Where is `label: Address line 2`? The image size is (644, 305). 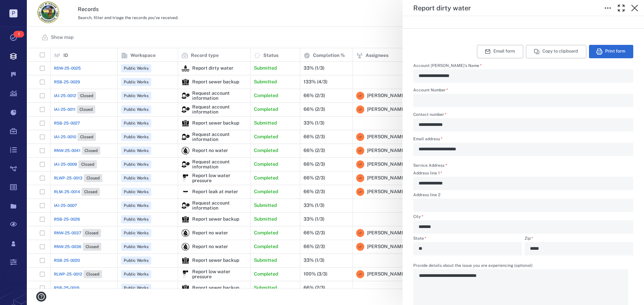 label: Address line 2 is located at coordinates (524, 195).